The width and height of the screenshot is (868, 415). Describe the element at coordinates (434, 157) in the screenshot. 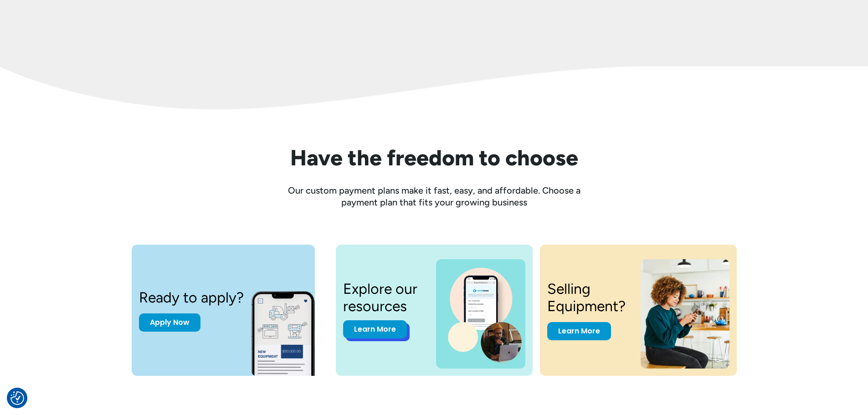

I see `h2: Have the freedom to choose` at that location.